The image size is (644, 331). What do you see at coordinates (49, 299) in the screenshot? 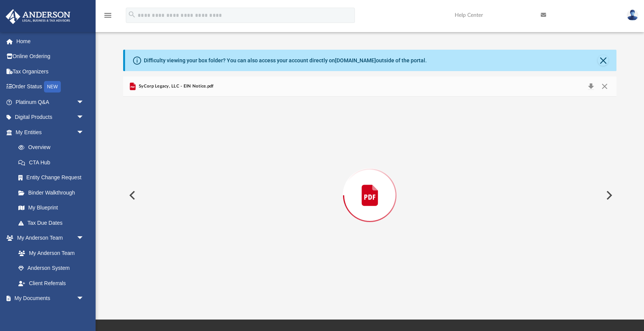
I see `a: My Documentsarrow_drop_down` at bounding box center [49, 299].